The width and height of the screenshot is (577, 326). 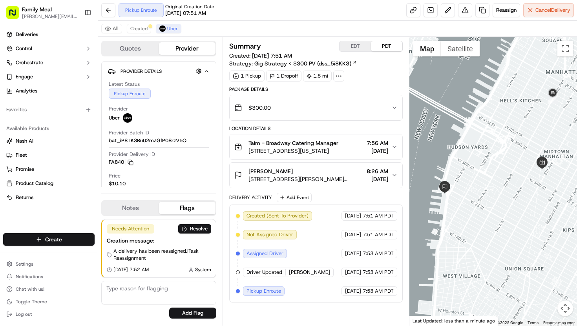 What do you see at coordinates (250, 198) in the screenshot?
I see `div: Delivery Activity` at bounding box center [250, 198].